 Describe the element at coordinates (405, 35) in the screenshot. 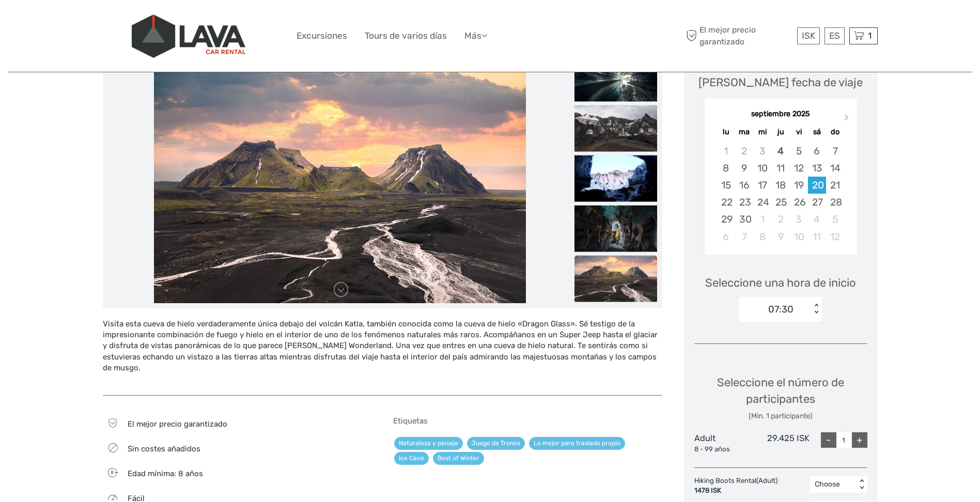

I see `a: Tours de varios días` at that location.